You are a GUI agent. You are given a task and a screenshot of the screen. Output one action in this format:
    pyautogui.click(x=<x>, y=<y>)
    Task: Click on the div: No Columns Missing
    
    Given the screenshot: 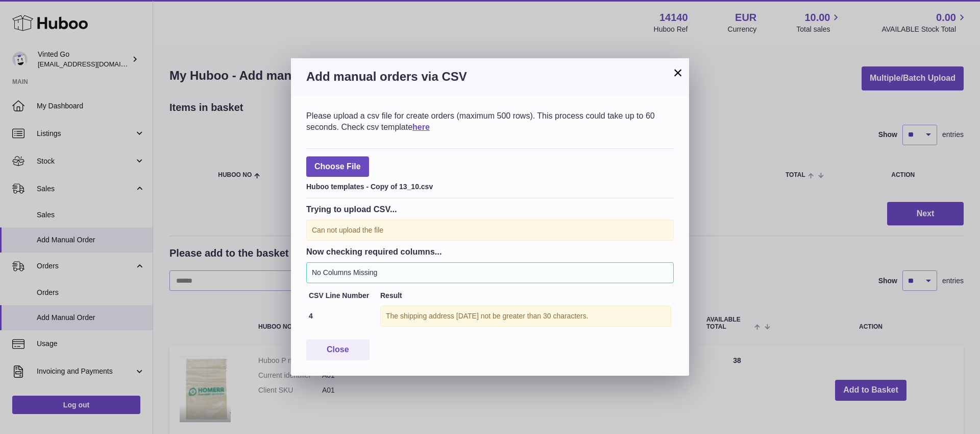 What is the action you would take?
    pyautogui.click(x=490, y=273)
    